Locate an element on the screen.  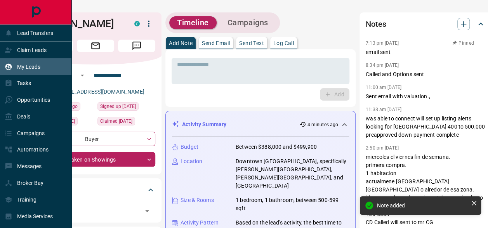
span: Email is located at coordinates (96, 46).